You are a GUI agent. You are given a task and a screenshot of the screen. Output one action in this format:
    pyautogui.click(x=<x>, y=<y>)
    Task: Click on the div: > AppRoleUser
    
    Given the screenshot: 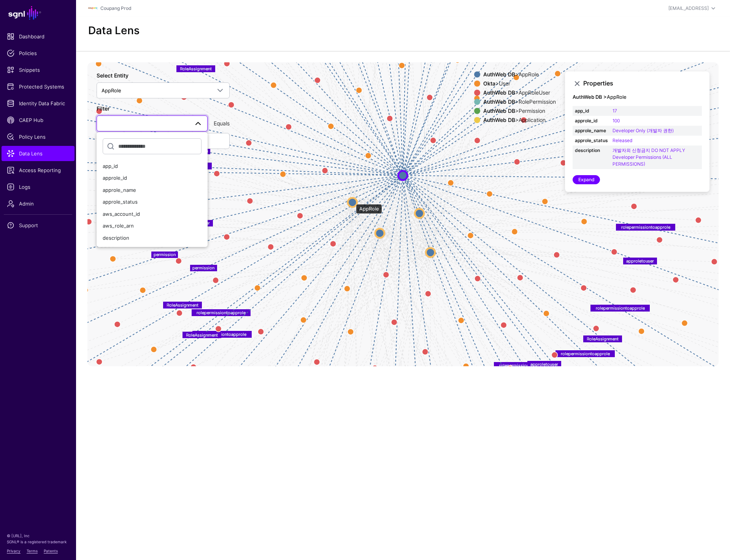 What is the action you would take?
    pyautogui.click(x=519, y=93)
    